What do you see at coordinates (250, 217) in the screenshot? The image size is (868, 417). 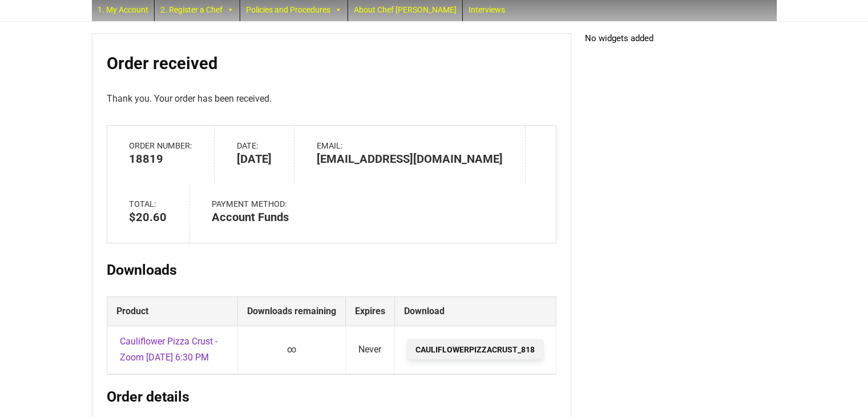 I see `strong: Account Funds` at bounding box center [250, 217].